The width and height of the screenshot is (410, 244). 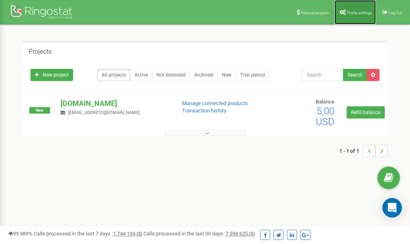 I want to click on span: New, so click(x=39, y=110).